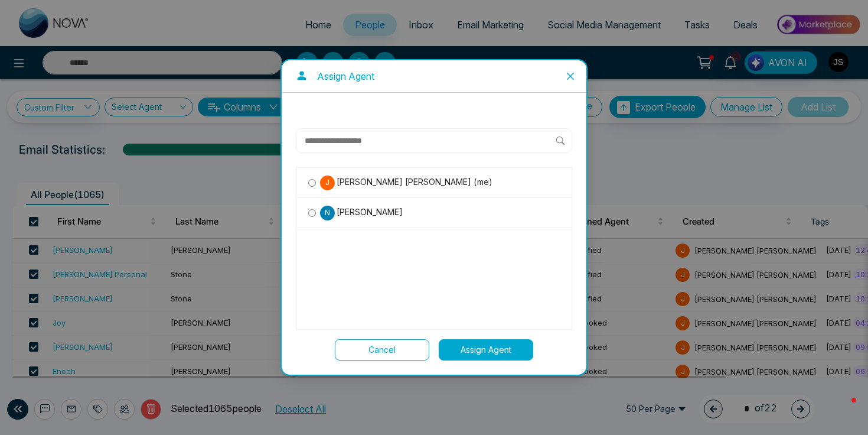 This screenshot has width=868, height=435. What do you see at coordinates (570, 76) in the screenshot?
I see `button: Close` at bounding box center [570, 76].